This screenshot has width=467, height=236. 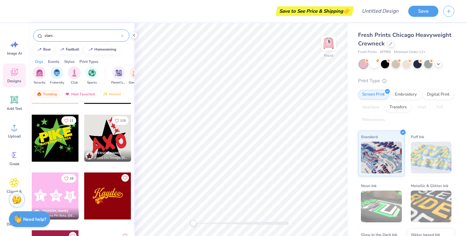 I want to click on img: Parent's Weekend Image, so click(x=119, y=73).